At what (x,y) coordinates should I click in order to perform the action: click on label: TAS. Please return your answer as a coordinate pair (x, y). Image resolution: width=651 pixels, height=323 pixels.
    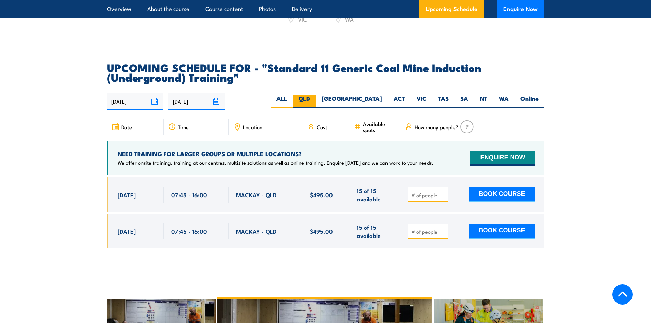
    Looking at the image, I should click on (443, 101).